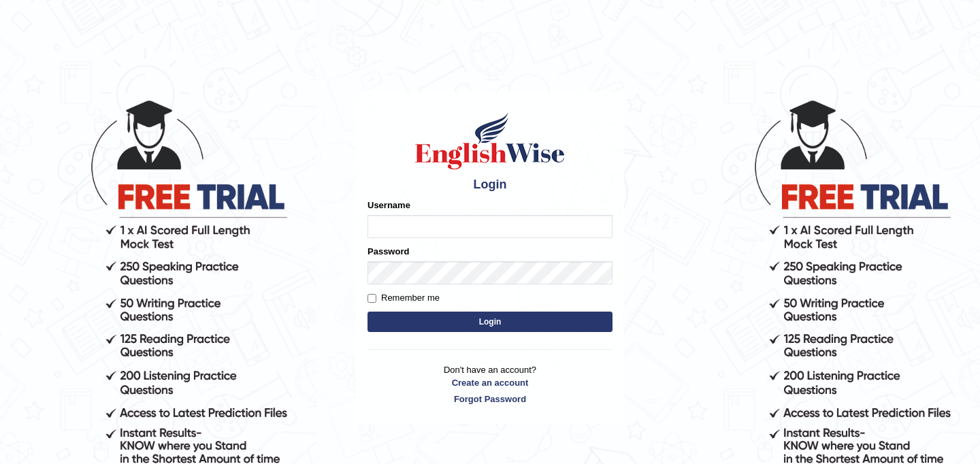  I want to click on img: Logo of English Wise sign in for intelligent practice with AI, so click(490, 141).